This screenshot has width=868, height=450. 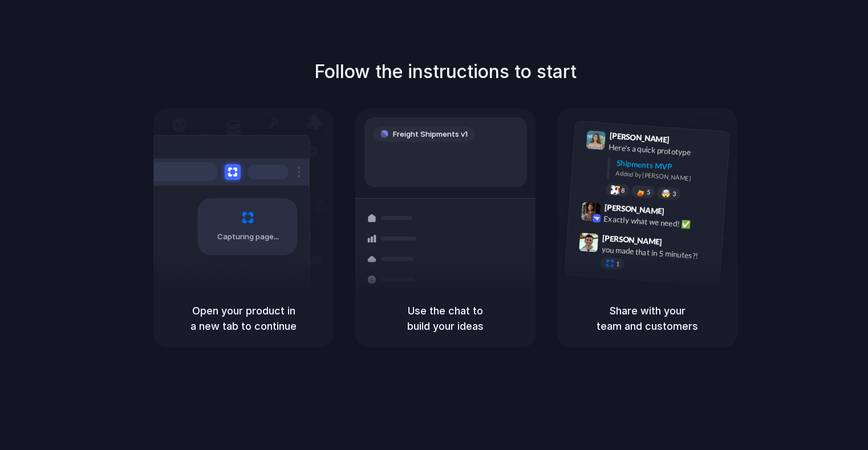 I want to click on div: Shipments MVP, so click(x=668, y=166).